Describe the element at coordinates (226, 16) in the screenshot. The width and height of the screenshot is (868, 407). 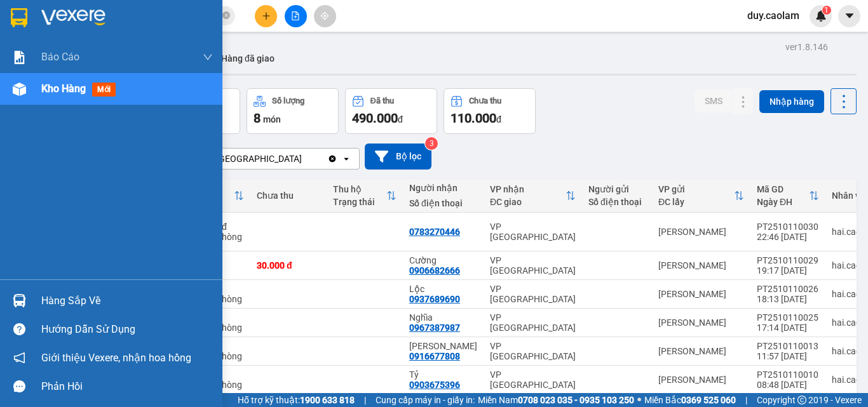
I see `span: close-circle` at that location.